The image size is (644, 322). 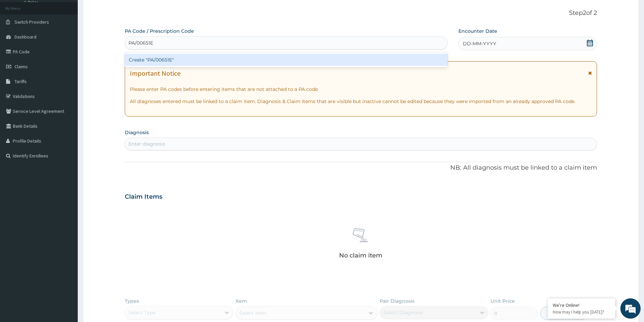 I want to click on label: Encounter Date, so click(x=478, y=31).